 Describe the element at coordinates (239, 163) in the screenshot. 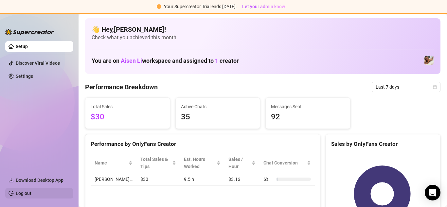

I see `span: Sales / Hour` at that location.